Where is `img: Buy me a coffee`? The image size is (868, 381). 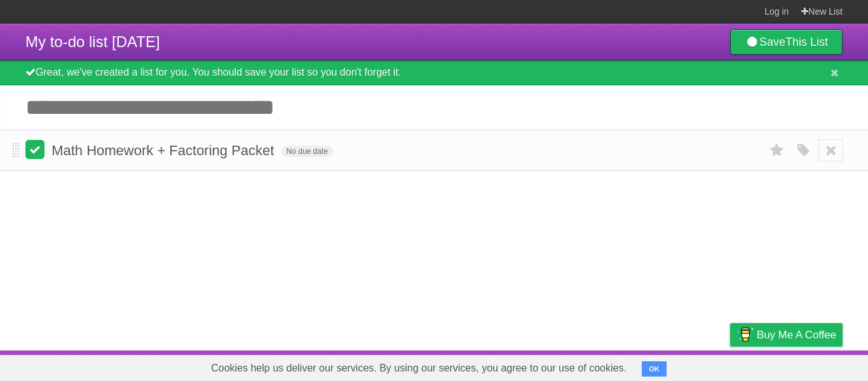 img: Buy me a coffee is located at coordinates (745, 334).